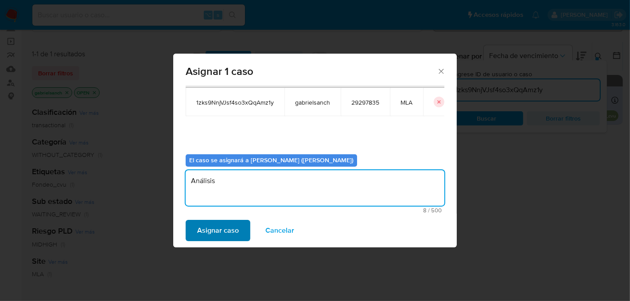 Image resolution: width=630 pixels, height=301 pixels. I want to click on span: Asignar caso, so click(218, 230).